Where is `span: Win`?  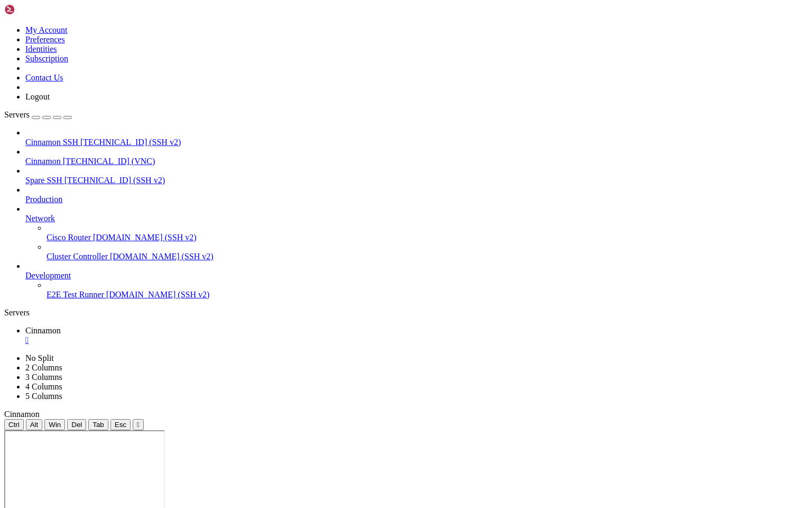 span: Win is located at coordinates (55, 424).